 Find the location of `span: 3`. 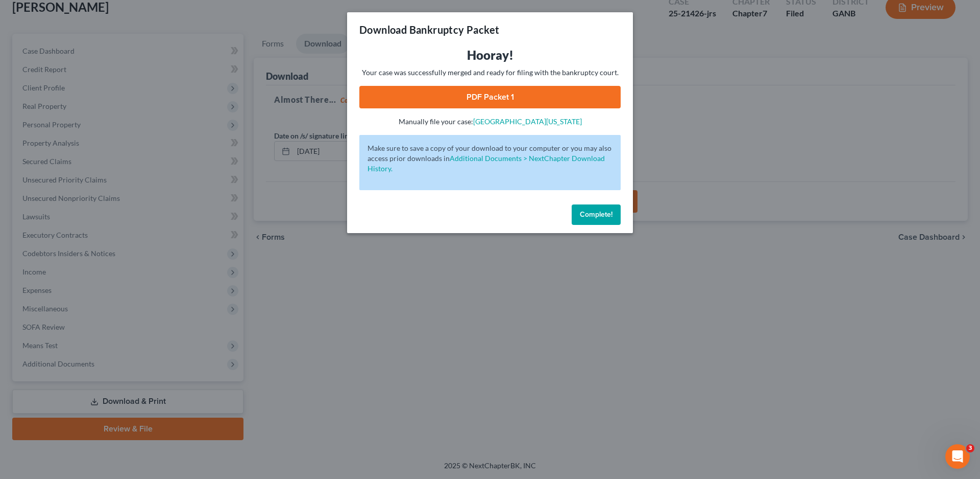

span: 3 is located at coordinates (971, 448).